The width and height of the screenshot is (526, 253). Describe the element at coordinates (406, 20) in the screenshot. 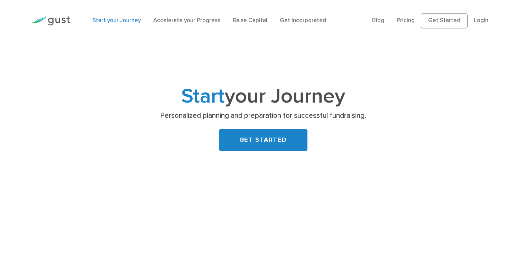

I see `a: Pricing` at that location.